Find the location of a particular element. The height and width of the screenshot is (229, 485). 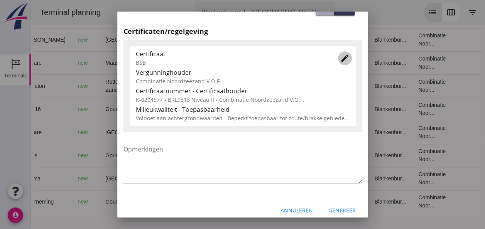

td: 1298 is located at coordinates (181, 109).